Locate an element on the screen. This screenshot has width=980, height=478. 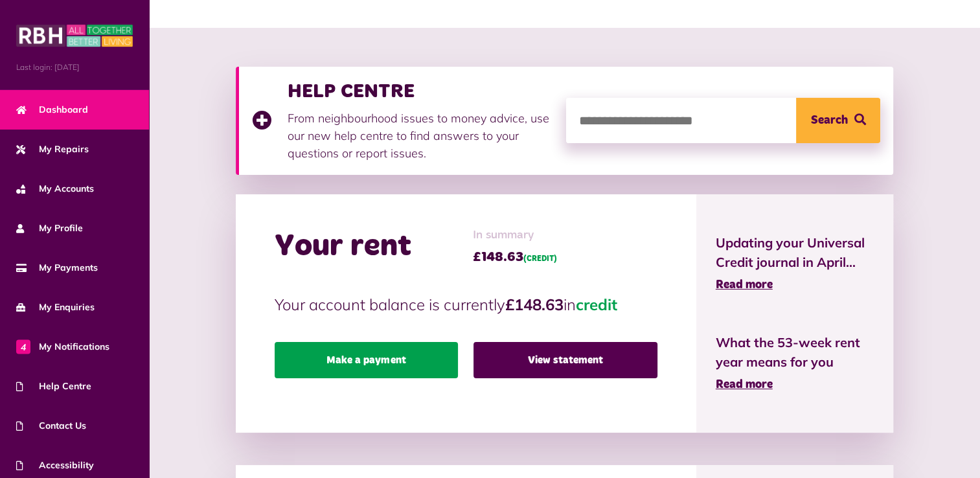
img: MyRBH is located at coordinates (75, 35).